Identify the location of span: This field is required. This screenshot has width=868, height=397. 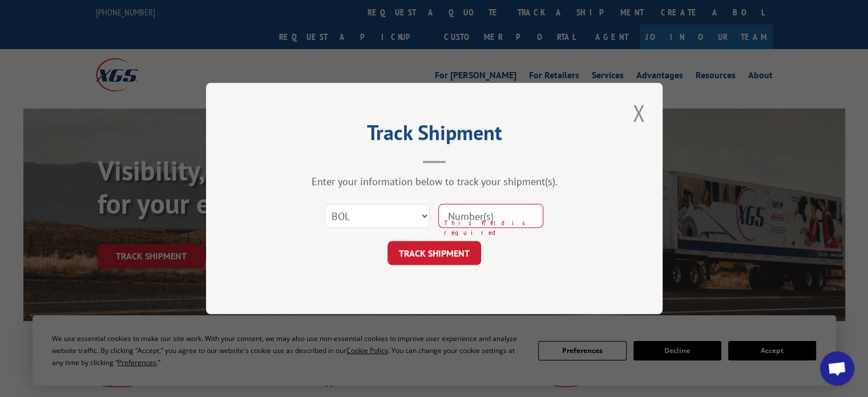
(494, 227).